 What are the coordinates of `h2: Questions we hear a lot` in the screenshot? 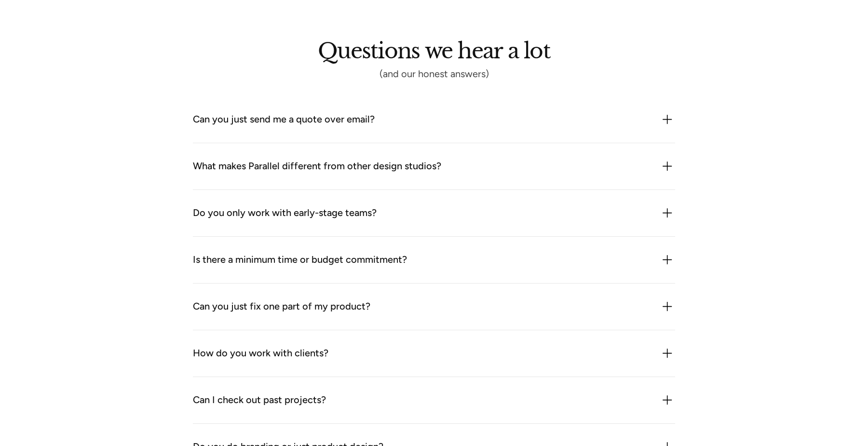 It's located at (434, 54).